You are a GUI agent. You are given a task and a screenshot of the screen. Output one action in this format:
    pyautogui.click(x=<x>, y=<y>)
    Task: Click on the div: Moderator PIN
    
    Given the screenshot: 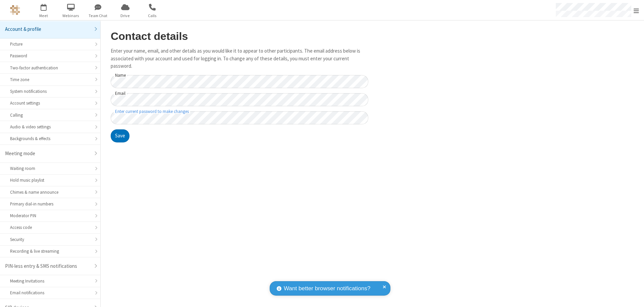 What is the action you would take?
    pyautogui.click(x=50, y=215)
    